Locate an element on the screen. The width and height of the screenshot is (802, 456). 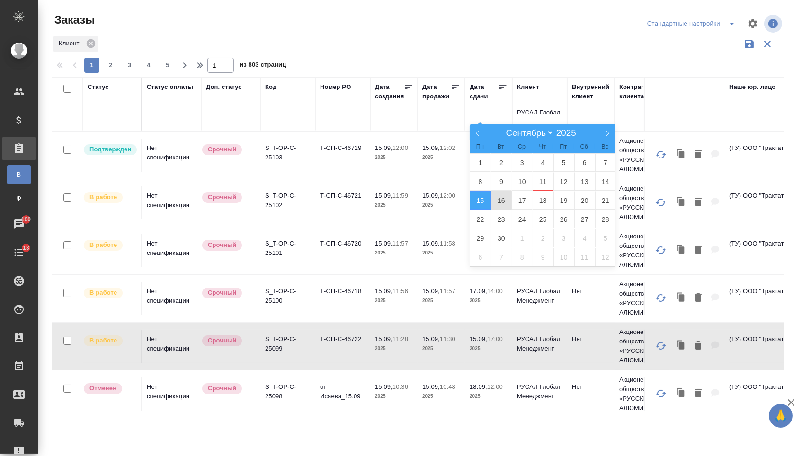
a: В is located at coordinates (19, 175).